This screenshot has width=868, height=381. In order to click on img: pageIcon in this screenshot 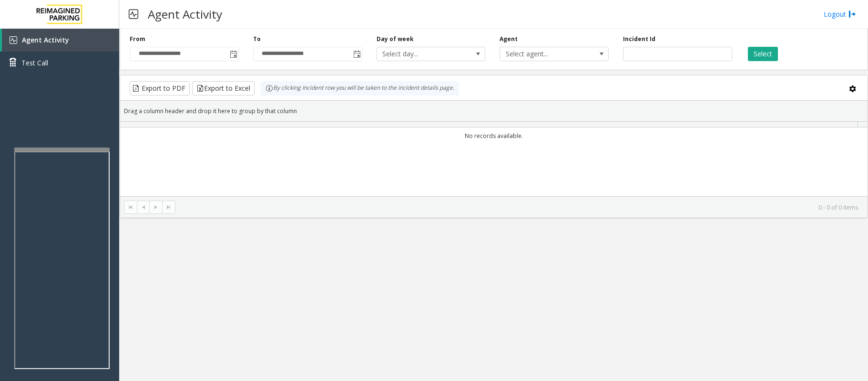, I will do `click(134, 14)`.